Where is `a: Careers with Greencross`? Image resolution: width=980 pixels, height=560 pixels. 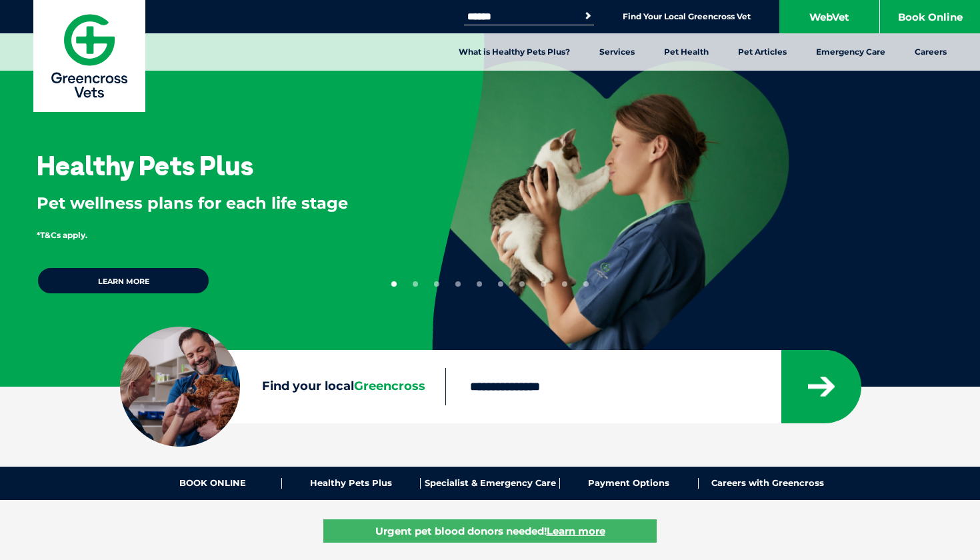 a: Careers with Greencross is located at coordinates (768, 484).